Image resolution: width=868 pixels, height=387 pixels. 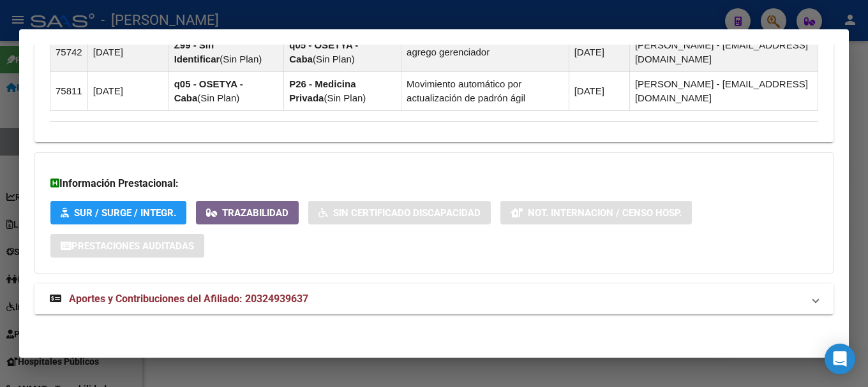 I want to click on button: Sin Certificado Discapacidad, so click(x=399, y=212).